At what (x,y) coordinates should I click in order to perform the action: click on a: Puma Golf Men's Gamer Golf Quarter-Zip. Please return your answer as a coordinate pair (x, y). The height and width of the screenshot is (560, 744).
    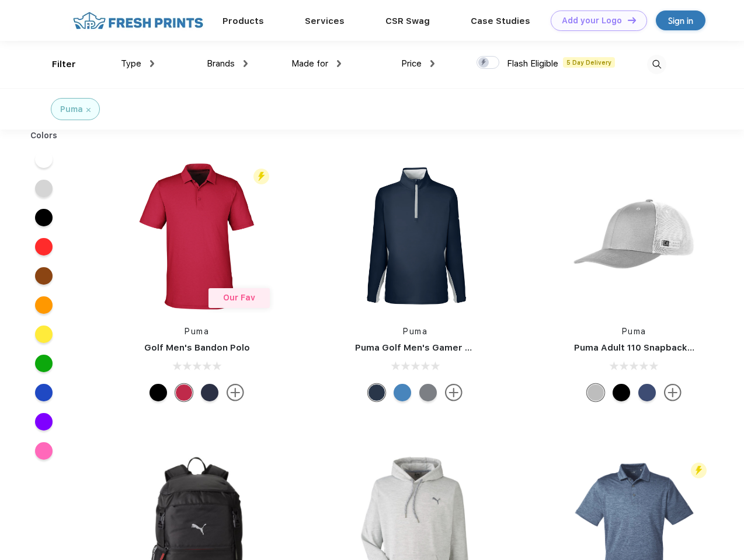
    Looking at the image, I should click on (447, 348).